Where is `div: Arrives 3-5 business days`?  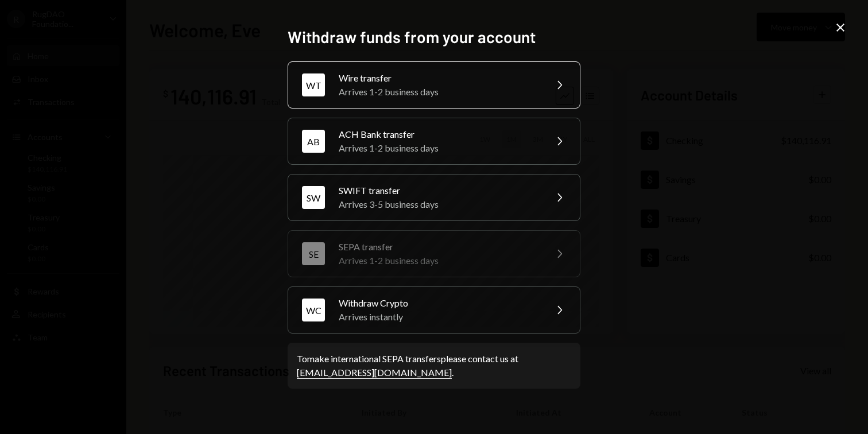 div: Arrives 3-5 business days is located at coordinates (439, 204).